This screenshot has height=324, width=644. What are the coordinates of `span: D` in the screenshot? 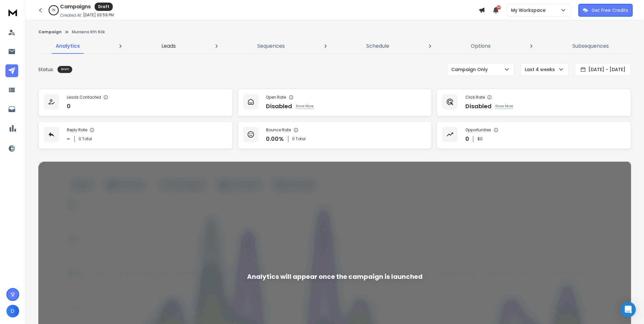 It's located at (13, 311).